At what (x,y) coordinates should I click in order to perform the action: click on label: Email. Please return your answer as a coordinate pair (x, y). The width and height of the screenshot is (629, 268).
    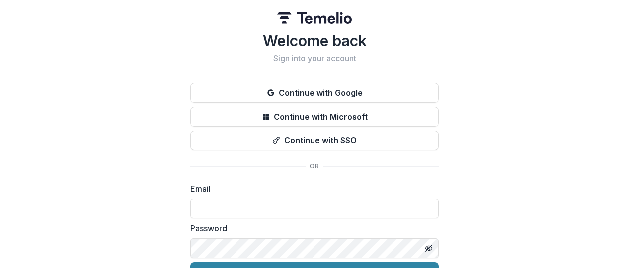
    Looking at the image, I should click on (311, 189).